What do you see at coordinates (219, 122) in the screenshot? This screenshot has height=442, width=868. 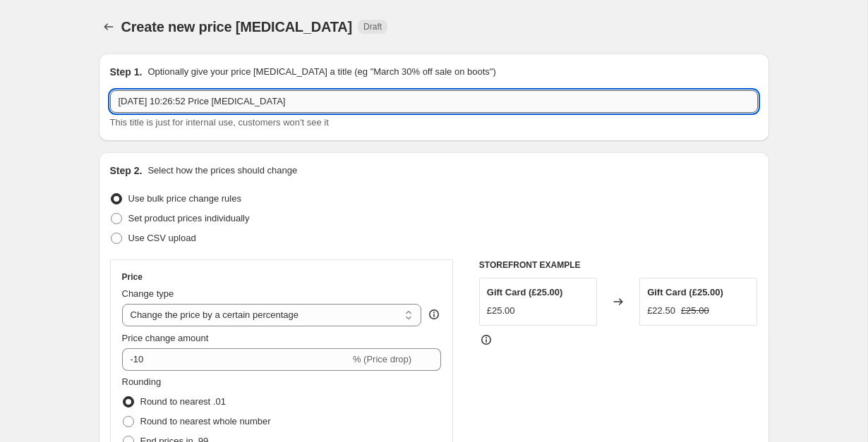 I see `span: This title is just for internal use, customers won't see it` at bounding box center [219, 122].